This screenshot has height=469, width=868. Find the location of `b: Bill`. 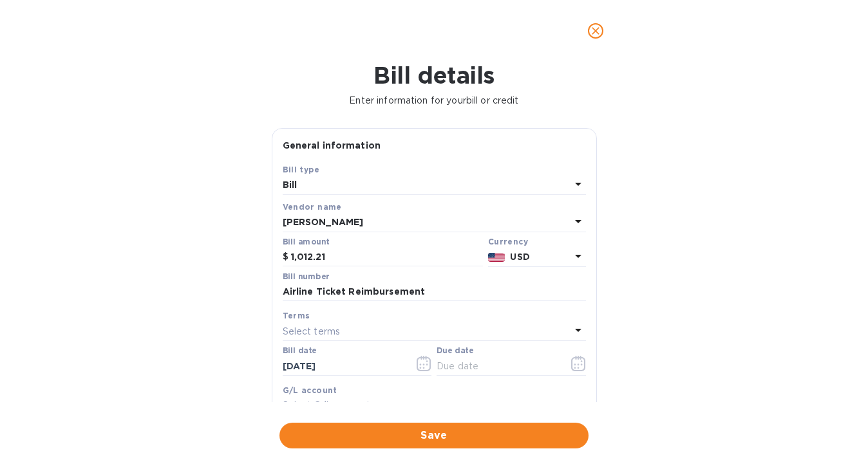

b: Bill is located at coordinates (290, 184).